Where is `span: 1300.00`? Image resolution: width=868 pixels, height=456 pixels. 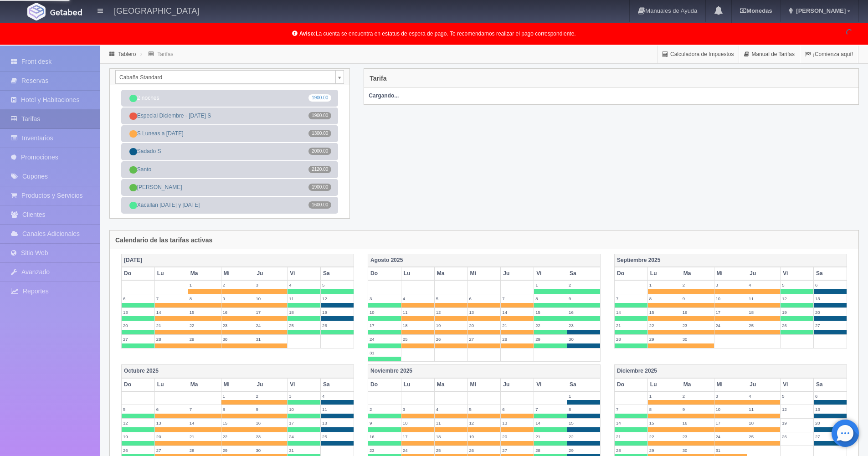
span: 1300.00 is located at coordinates (320, 134).